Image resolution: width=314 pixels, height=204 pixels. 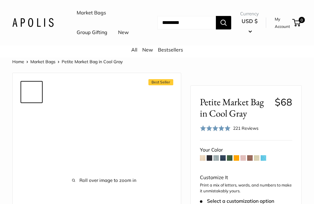 What do you see at coordinates (171, 50) in the screenshot?
I see `a: Bestsellers` at bounding box center [171, 50].